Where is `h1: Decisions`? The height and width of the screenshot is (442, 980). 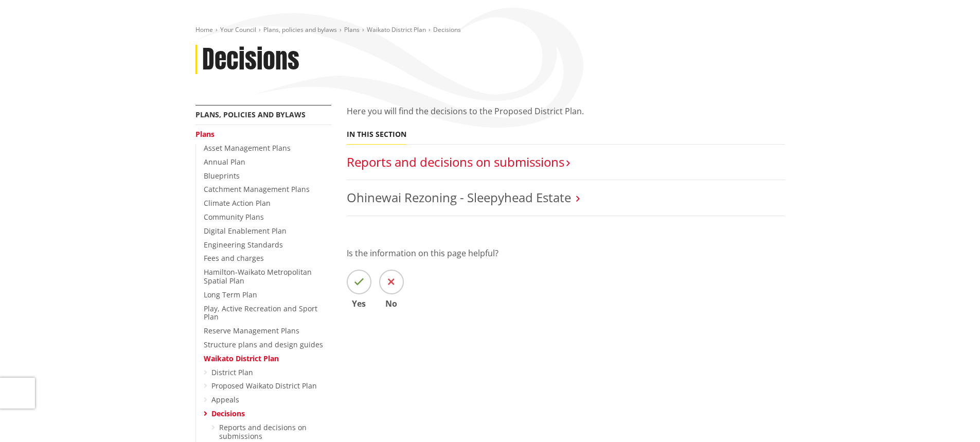
h1: Decisions is located at coordinates (251, 60).